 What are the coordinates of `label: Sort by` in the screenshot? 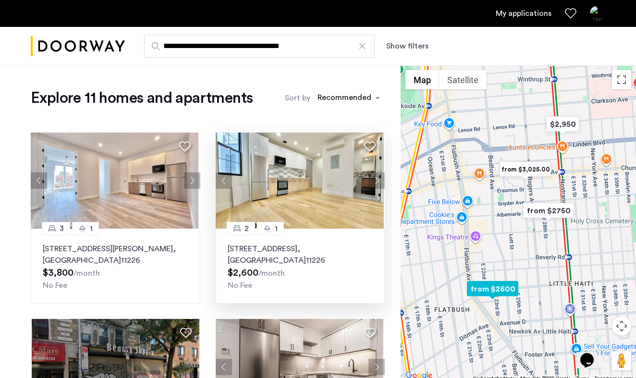 It's located at (297, 98).